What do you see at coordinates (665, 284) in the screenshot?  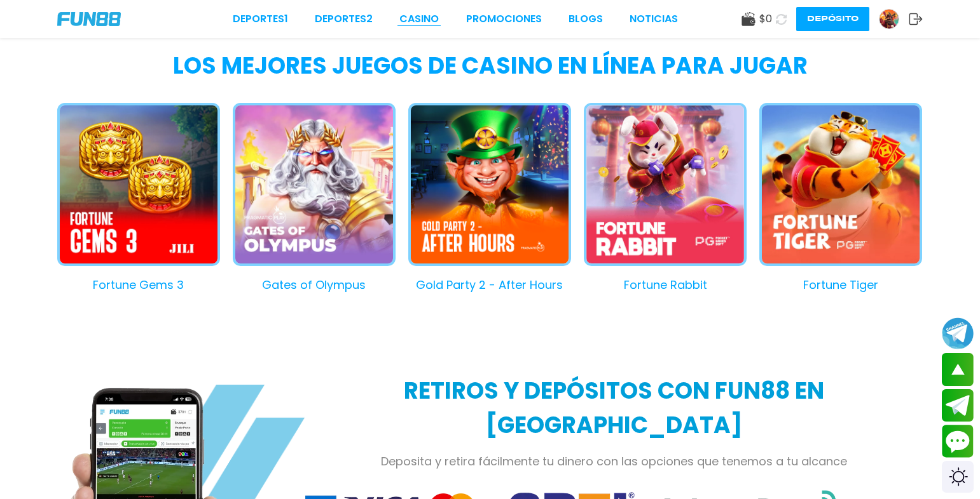 I see `h3: Fortune Rabbit` at bounding box center [665, 284].